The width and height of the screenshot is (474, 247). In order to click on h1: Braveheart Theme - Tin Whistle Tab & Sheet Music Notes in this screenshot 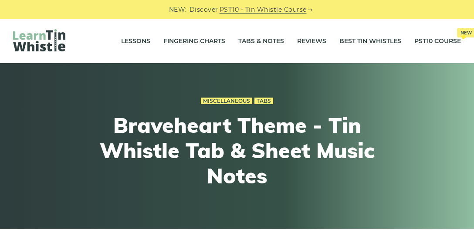, I will do `click(237, 150)`.